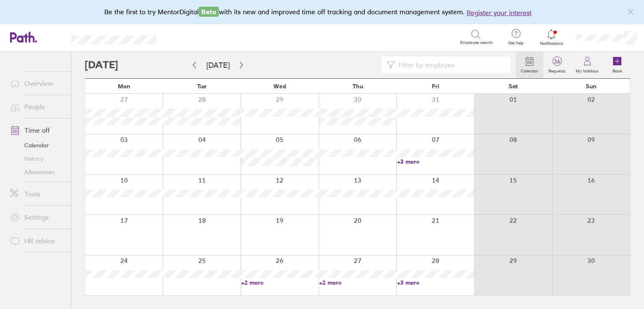 Image resolution: width=644 pixels, height=309 pixels. I want to click on span: Get help, so click(516, 43).